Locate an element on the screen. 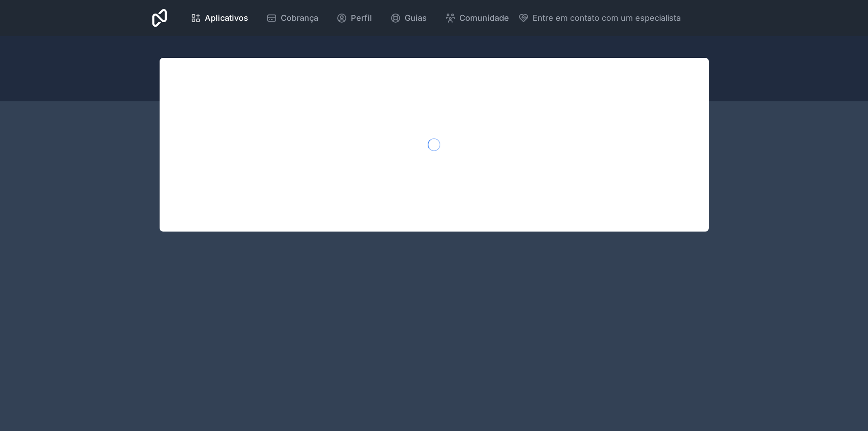 The image size is (868, 431). a: Cobrança is located at coordinates (292, 18).